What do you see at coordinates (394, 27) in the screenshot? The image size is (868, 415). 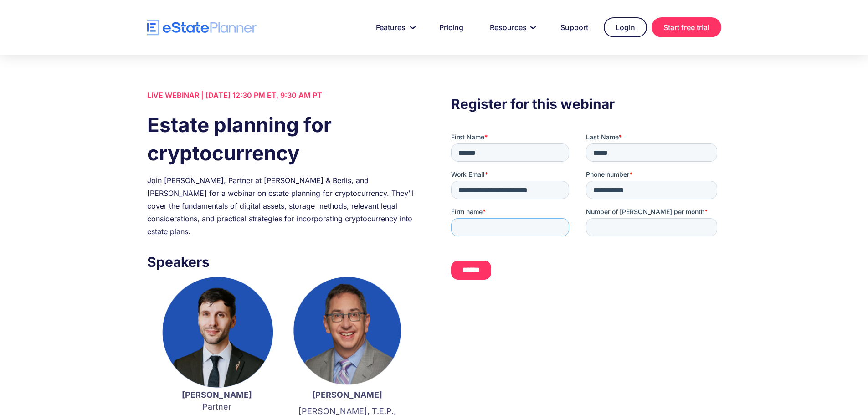 I see `a: Features` at bounding box center [394, 27].